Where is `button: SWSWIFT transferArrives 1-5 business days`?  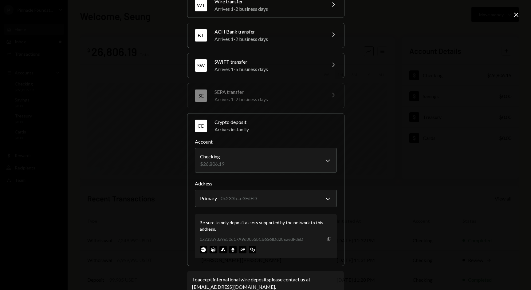
button: SWSWIFT transferArrives 1-5 business days is located at coordinates (266, 65).